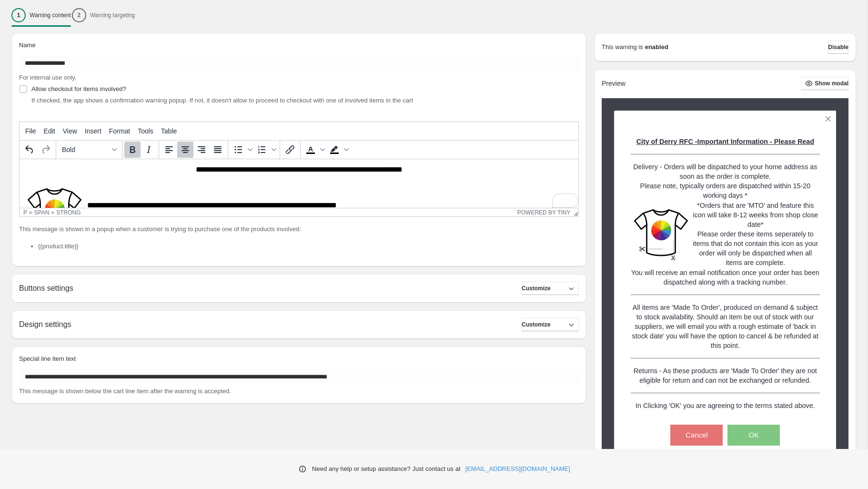 The width and height of the screenshot is (868, 489). I want to click on button: Undo, so click(30, 149).